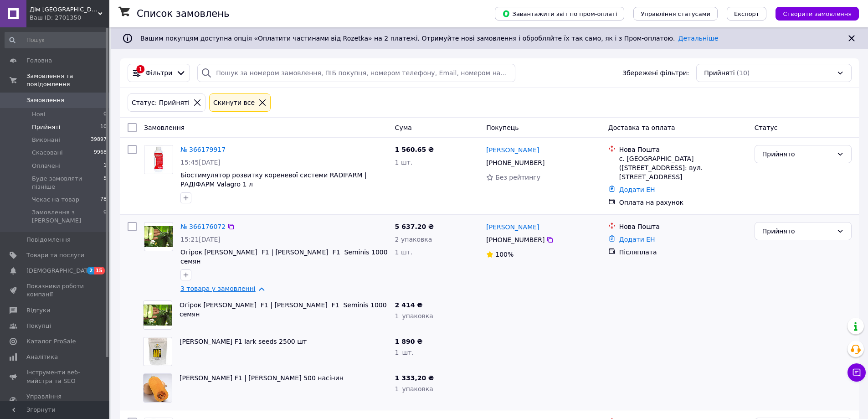 The image size is (868, 419). What do you see at coordinates (104, 127) in the screenshot?
I see `span: 10` at bounding box center [104, 127].